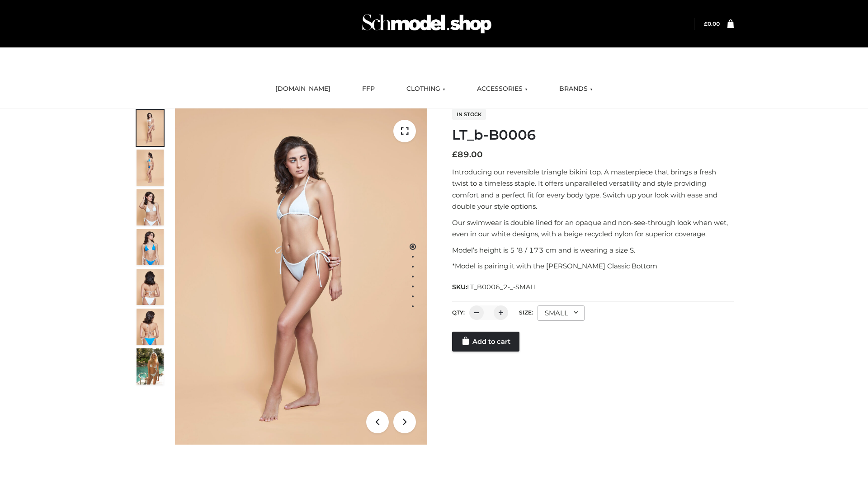  What do you see at coordinates (592, 190) in the screenshot?
I see `p: Introducing our reversible triangle bikini top. A masterpiece that brings a fresh twist to a time...` at bounding box center [592, 190].